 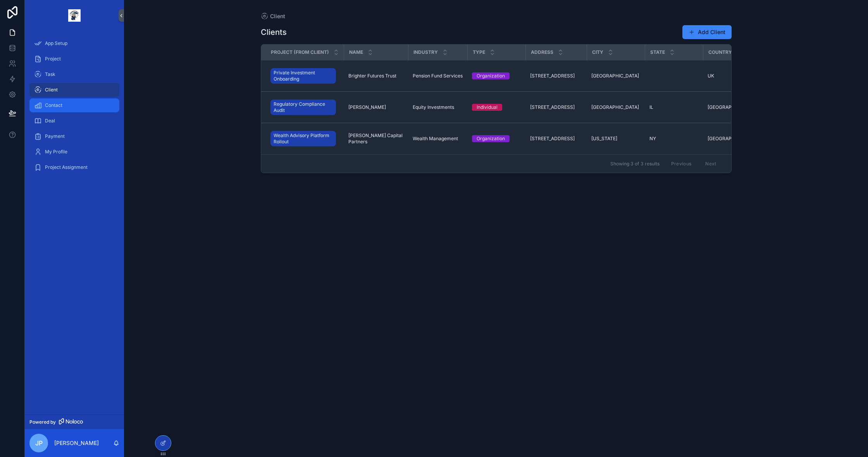 What do you see at coordinates (55, 136) in the screenshot?
I see `span: Payment` at bounding box center [55, 136].